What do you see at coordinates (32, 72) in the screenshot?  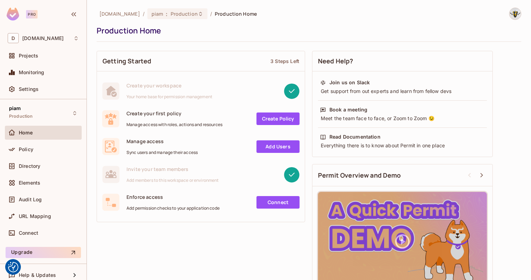 I see `span: Monitoring` at bounding box center [32, 72].